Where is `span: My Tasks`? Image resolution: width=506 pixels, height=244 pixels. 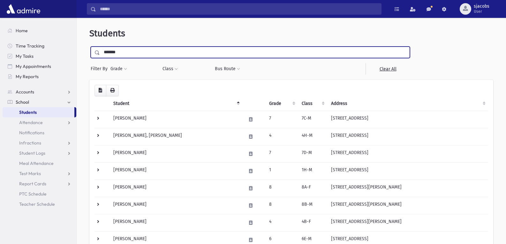
span: My Tasks is located at coordinates (25, 56).